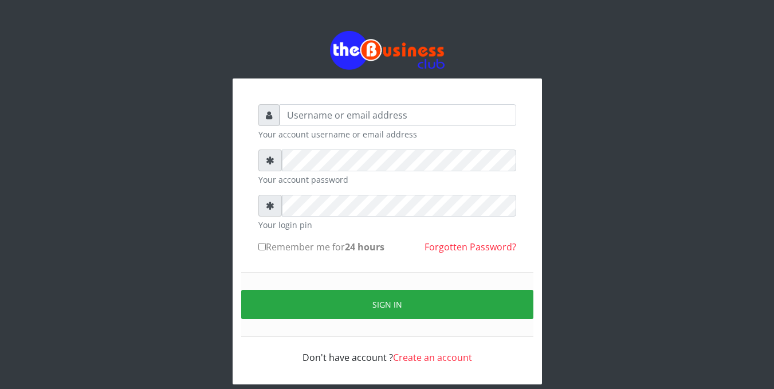  What do you see at coordinates (388, 179) in the screenshot?
I see `small: Your account password` at bounding box center [388, 179].